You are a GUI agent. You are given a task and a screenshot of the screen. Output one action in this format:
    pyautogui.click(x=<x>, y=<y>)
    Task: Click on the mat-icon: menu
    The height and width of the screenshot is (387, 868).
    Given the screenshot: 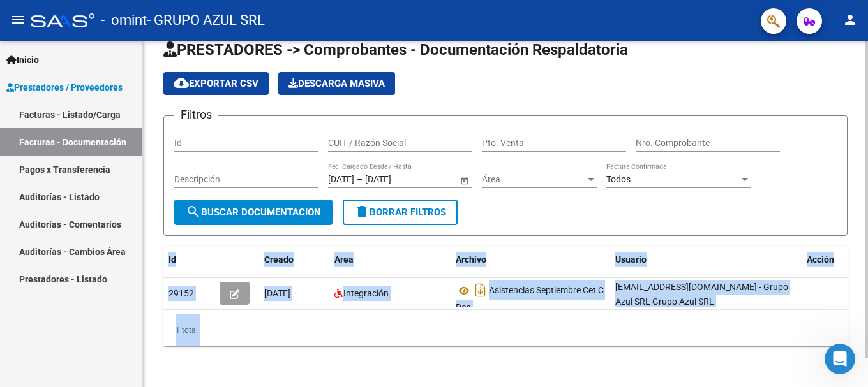 What is the action you would take?
    pyautogui.click(x=18, y=20)
    